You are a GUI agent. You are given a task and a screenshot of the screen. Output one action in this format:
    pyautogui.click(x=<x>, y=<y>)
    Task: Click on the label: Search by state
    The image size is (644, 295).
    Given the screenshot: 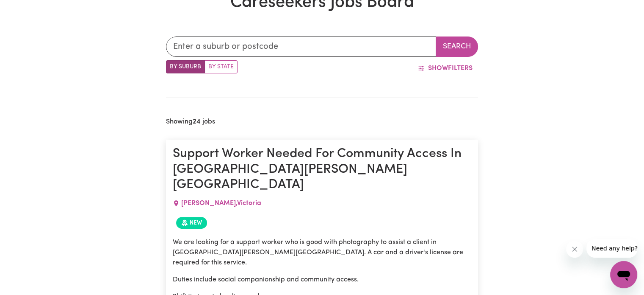 What is the action you would take?
    pyautogui.click(x=221, y=67)
    